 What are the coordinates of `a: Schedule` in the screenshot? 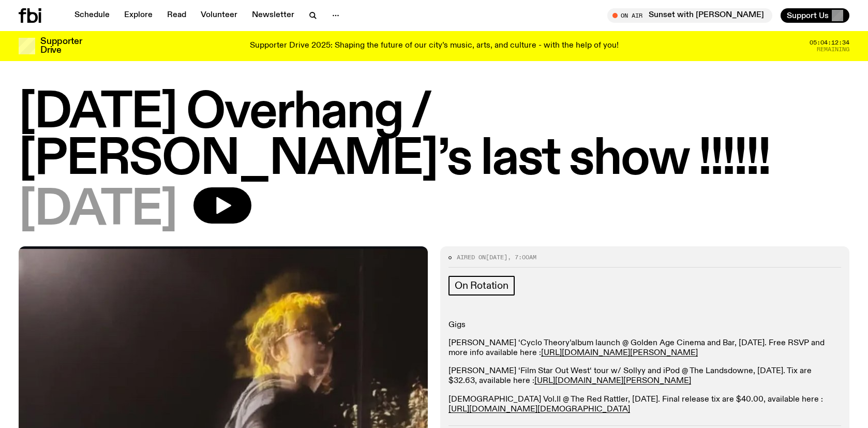 It's located at (92, 16).